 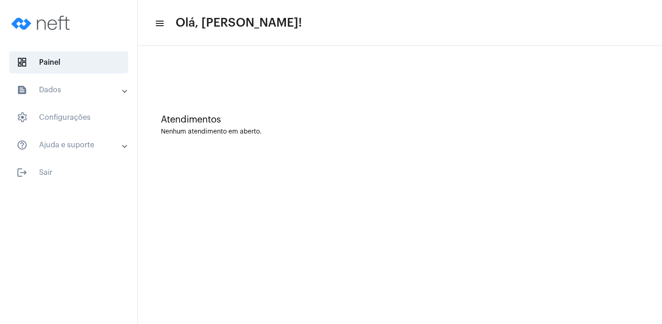 What do you see at coordinates (69, 90) in the screenshot?
I see `mat-panel-title: Dados` at bounding box center [69, 90].